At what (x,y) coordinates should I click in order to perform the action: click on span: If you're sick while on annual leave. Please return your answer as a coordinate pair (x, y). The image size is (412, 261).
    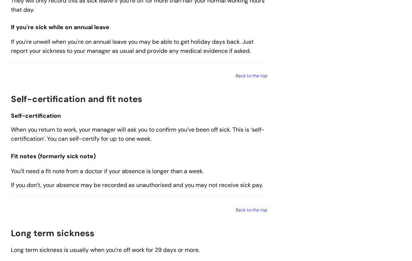
    Looking at the image, I should click on (60, 27).